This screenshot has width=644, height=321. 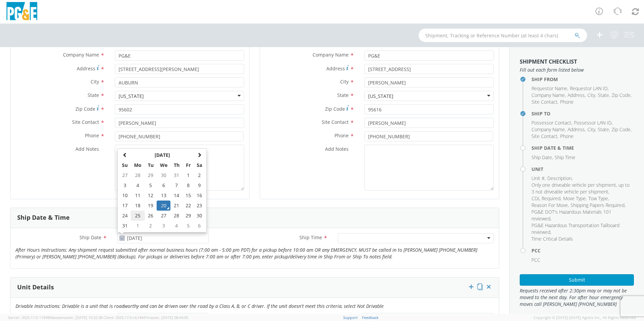 I want to click on i: After Hours Instructions: Any shipment request submitted after normal business hours (7:00 am - 5..., so click(x=246, y=253).